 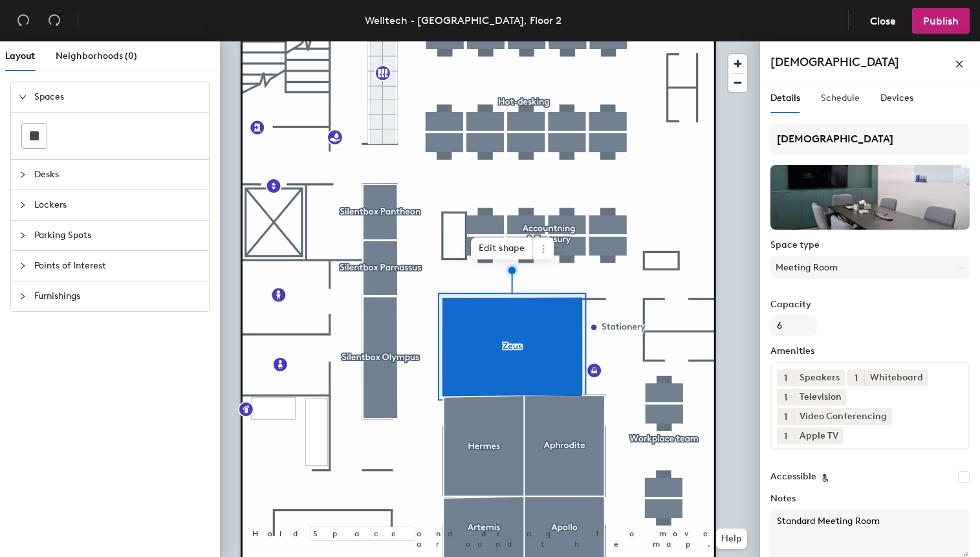 I want to click on span: Lockers, so click(x=117, y=205).